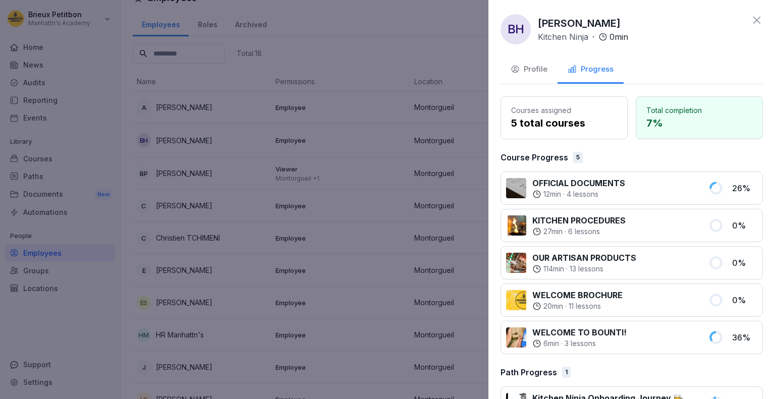 The height and width of the screenshot is (399, 775). What do you see at coordinates (699, 123) in the screenshot?
I see `p: 7 %` at bounding box center [699, 123].